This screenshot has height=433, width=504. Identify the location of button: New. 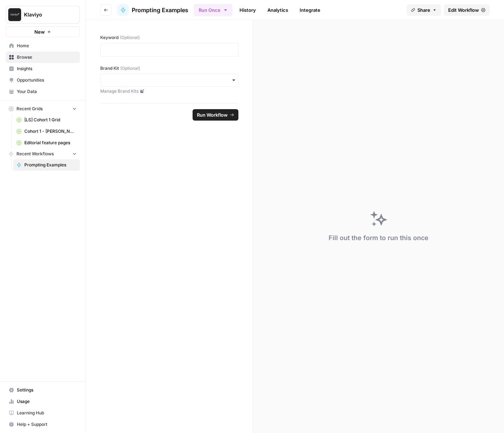
(43, 32).